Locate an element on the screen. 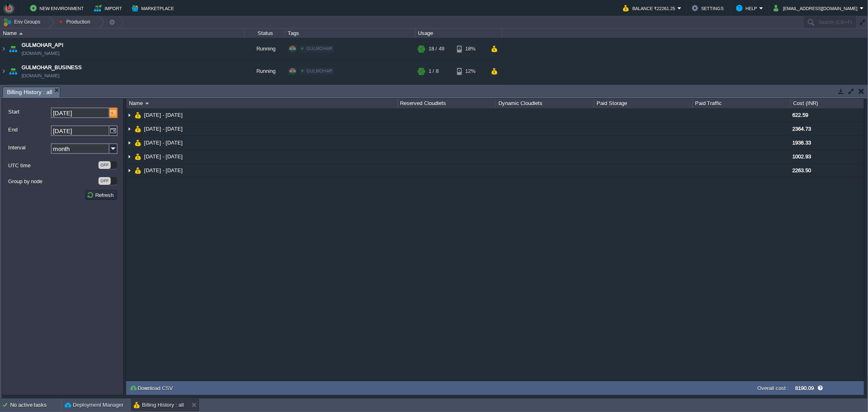 Image resolution: width=868 pixels, height=412 pixels. span: 2263.50 is located at coordinates (802, 170).